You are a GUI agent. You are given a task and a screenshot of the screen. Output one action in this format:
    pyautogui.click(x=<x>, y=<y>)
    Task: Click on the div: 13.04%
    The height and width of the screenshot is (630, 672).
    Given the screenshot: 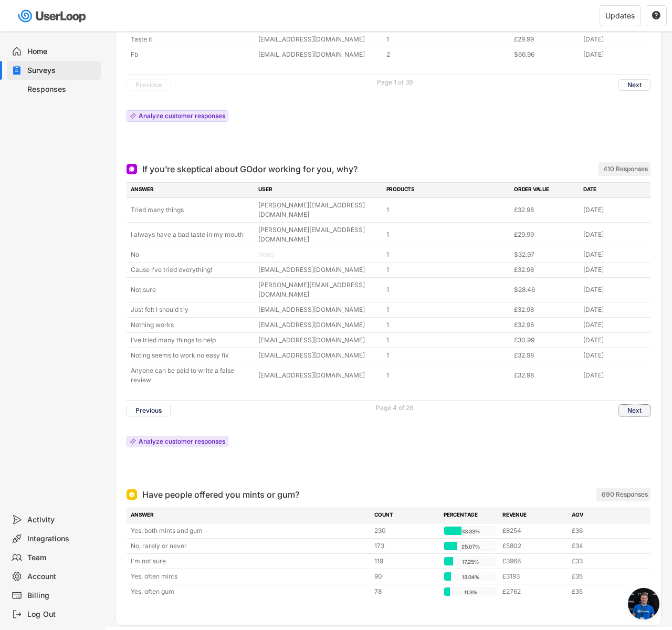 What is the action you would take?
    pyautogui.click(x=470, y=578)
    